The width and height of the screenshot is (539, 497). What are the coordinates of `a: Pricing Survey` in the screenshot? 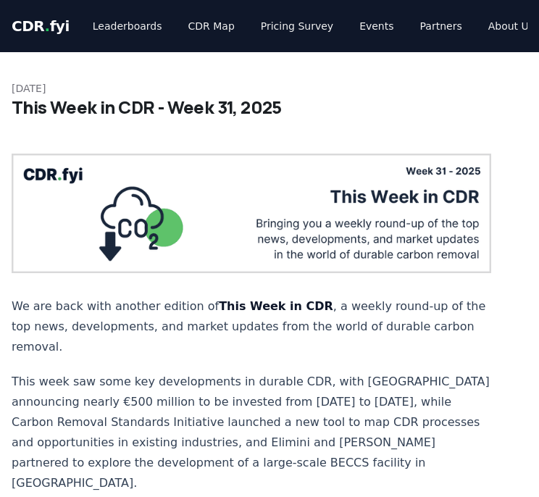 It's located at (297, 26).